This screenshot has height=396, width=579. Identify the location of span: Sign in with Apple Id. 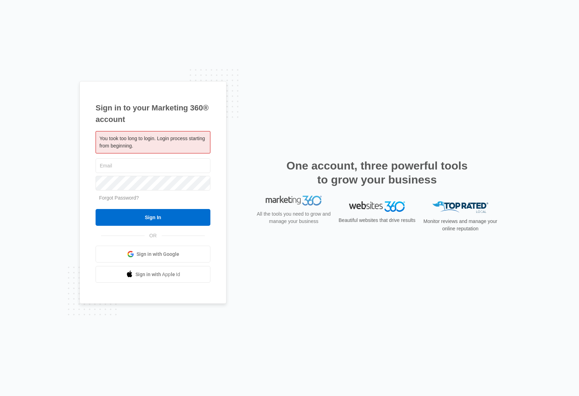
(158, 275).